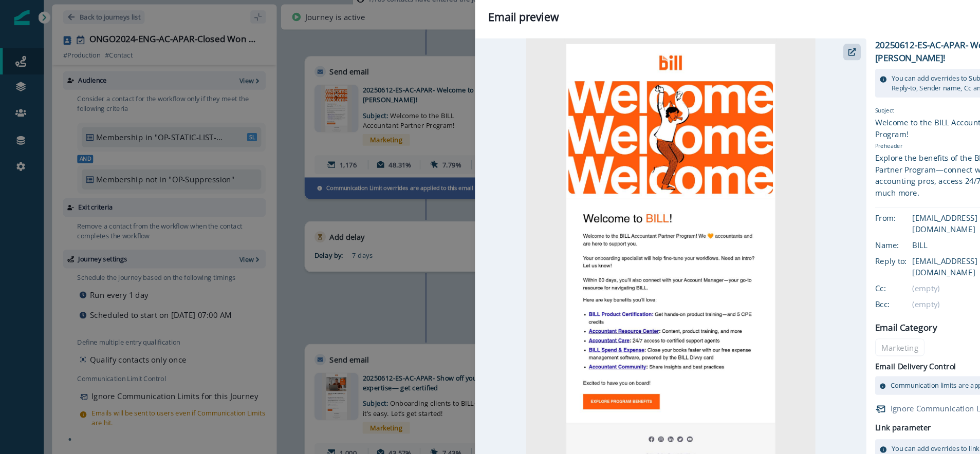 This screenshot has width=980, height=454. Describe the element at coordinates (847, 439) in the screenshot. I see `p: Global Parameters` at that location.